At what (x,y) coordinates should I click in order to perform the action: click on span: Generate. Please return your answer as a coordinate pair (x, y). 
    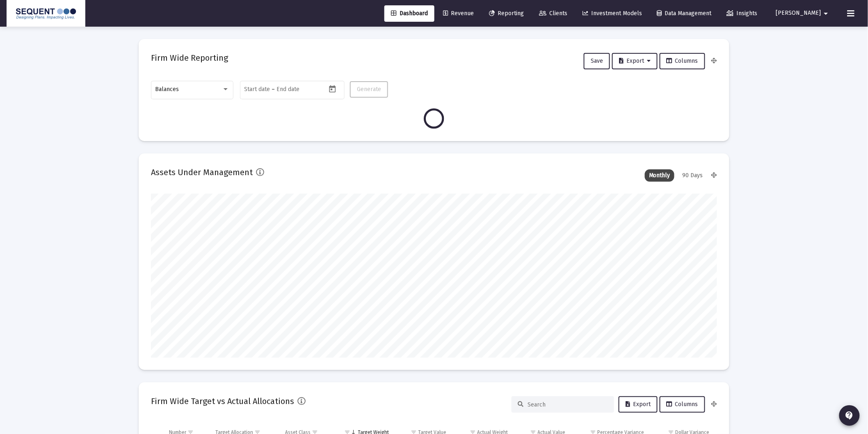
    Looking at the image, I should click on (369, 89).